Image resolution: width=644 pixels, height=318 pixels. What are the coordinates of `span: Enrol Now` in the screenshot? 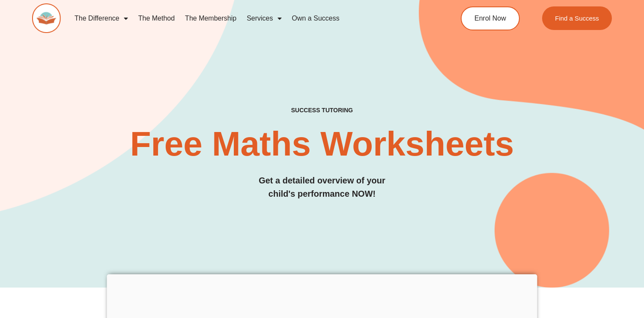 It's located at (490, 18).